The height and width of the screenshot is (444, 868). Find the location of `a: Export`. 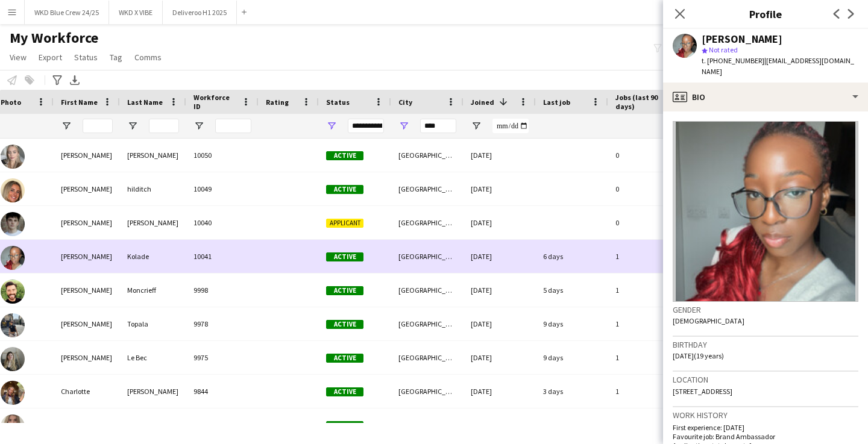

a: Export is located at coordinates (50, 57).